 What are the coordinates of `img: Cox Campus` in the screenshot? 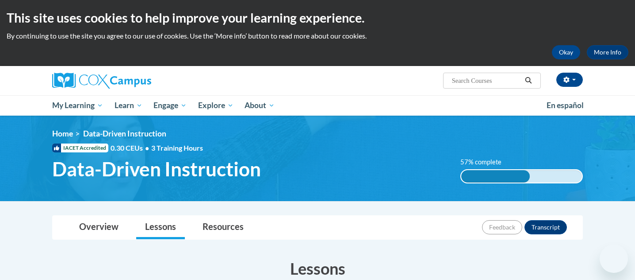 It's located at (102, 81).